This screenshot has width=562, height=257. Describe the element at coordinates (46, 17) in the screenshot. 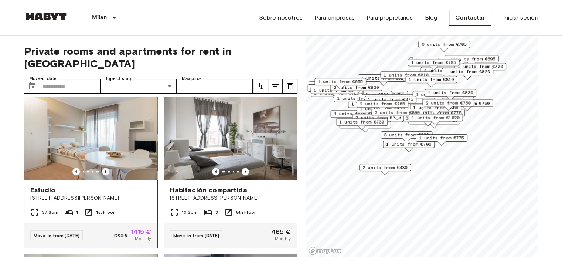

I see `img: Habyt` at that location.